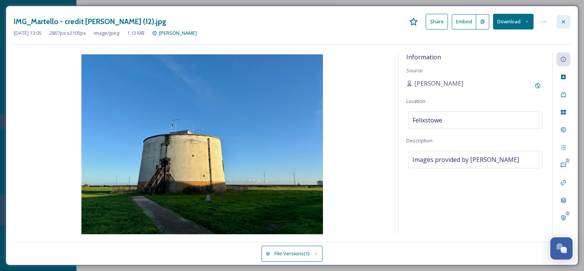 This screenshot has width=584, height=271. Describe the element at coordinates (415, 70) in the screenshot. I see `span: Source` at that location.